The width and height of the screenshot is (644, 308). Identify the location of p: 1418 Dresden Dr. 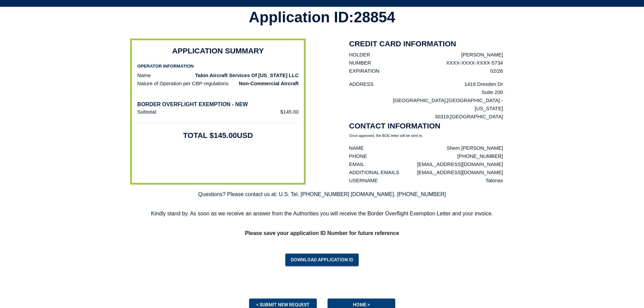
(438, 84).